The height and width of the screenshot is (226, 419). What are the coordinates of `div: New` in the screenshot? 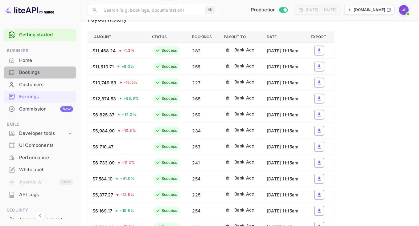 It's located at (67, 109).